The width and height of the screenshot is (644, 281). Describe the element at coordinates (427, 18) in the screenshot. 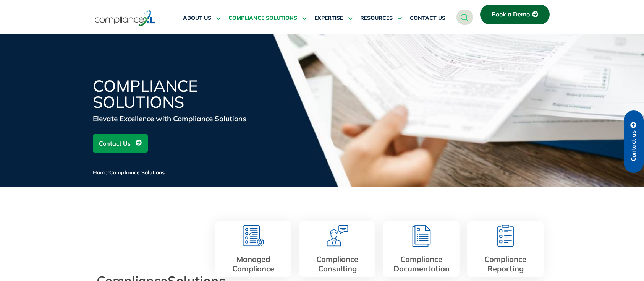

I see `span: CONTACT US` at that location.